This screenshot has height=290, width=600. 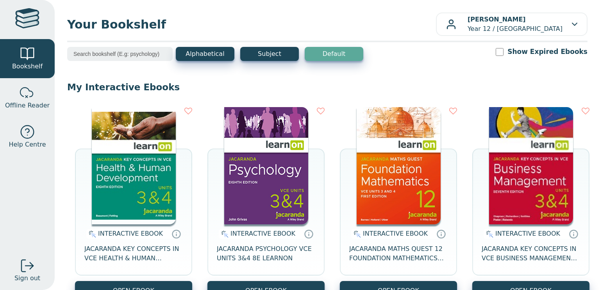 What do you see at coordinates (27, 144) in the screenshot?
I see `span: Help Centre` at bounding box center [27, 144].